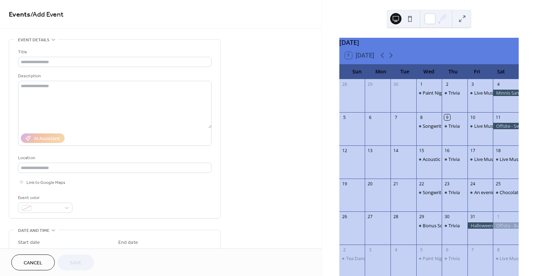 The width and height of the screenshot is (536, 276). I want to click on div: Mon, so click(381, 71).